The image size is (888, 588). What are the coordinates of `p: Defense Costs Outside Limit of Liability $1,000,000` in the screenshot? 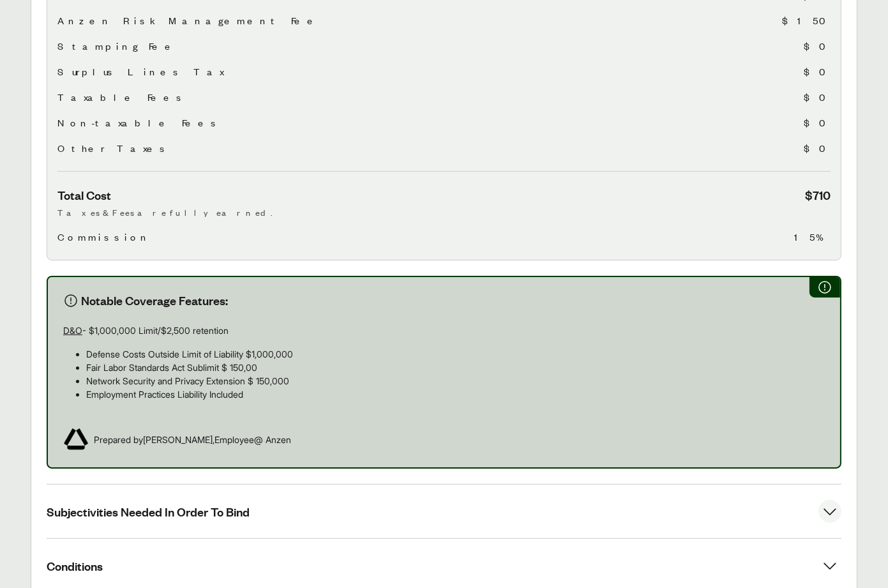 It's located at (455, 354).